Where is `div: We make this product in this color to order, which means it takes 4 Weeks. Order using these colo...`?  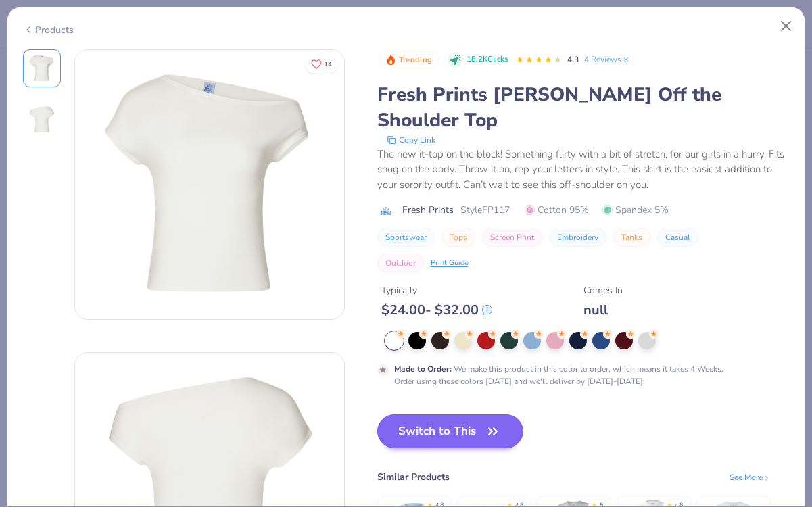 div: We make this product in this color to order, which means it takes 4 Weeks. Order using these colo... is located at coordinates (567, 375).